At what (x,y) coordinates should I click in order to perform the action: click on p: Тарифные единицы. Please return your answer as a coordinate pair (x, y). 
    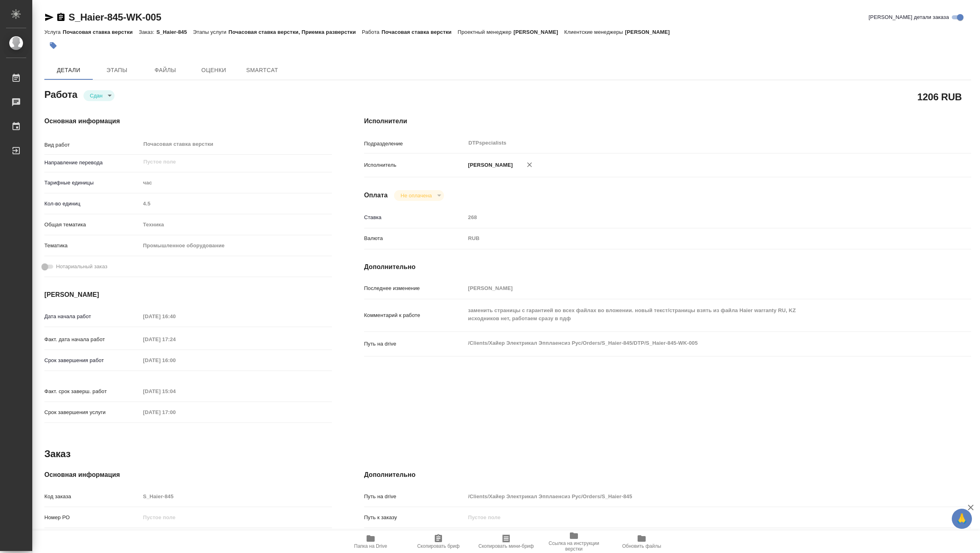
    Looking at the image, I should click on (92, 183).